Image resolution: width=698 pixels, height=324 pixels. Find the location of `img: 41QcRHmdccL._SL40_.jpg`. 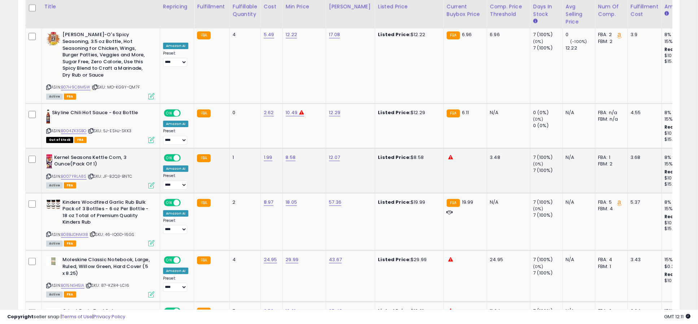

img: 41QcRHmdccL._SL40_.jpg is located at coordinates (49, 161).